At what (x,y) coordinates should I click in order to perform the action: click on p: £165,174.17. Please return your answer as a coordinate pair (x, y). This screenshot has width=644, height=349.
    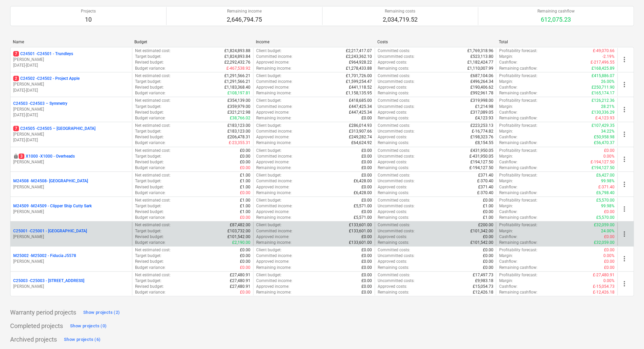
    Looking at the image, I should click on (603, 93).